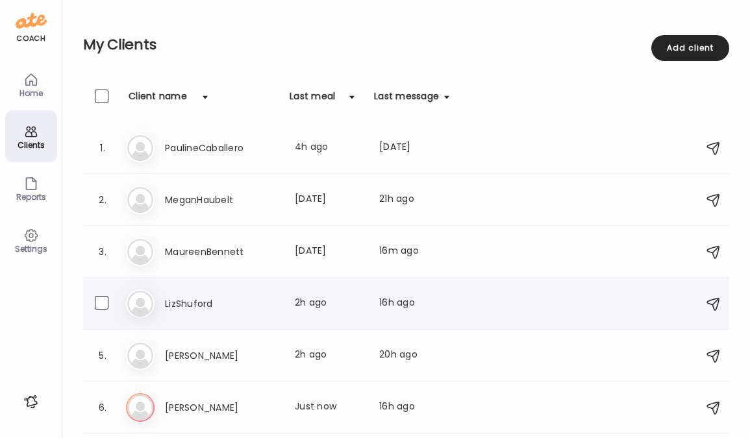 The height and width of the screenshot is (438, 750). I want to click on div: 21h ago, so click(414, 200).